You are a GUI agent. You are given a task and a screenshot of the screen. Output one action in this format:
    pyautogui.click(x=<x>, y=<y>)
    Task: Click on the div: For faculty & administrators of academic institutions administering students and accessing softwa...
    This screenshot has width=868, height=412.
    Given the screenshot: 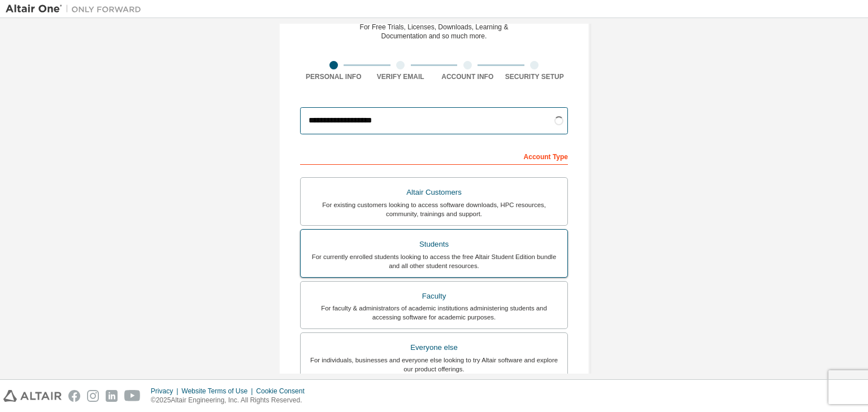 What is the action you would take?
    pyautogui.click(x=434, y=313)
    